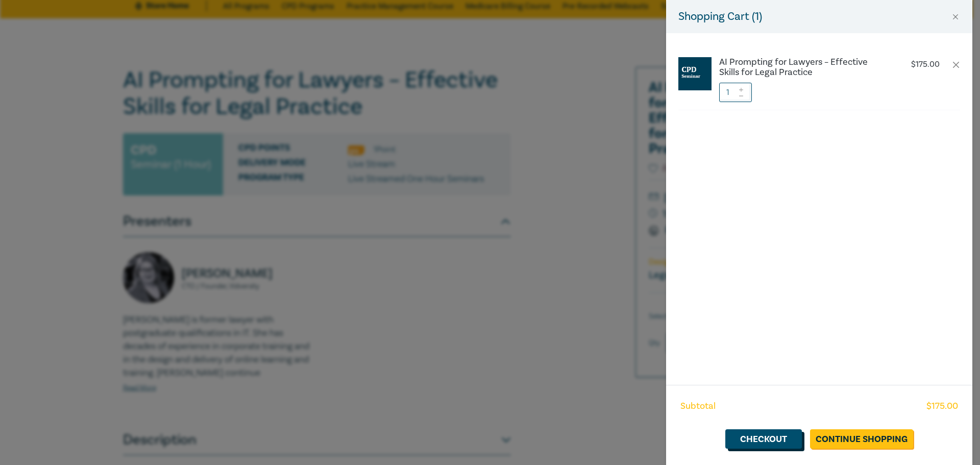 The image size is (980, 465). Describe the element at coordinates (861, 439) in the screenshot. I see `a: Continue Shopping` at that location.